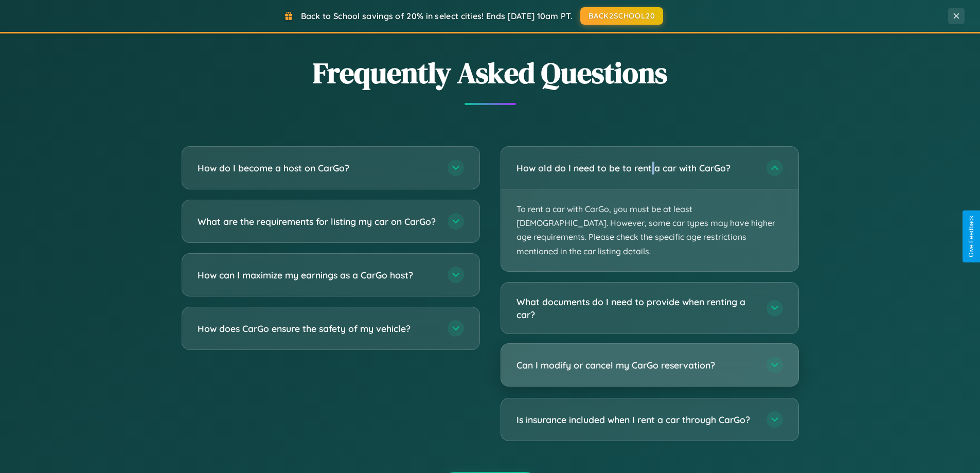 The image size is (980, 473). I want to click on h3: Can I modify or cancel my CarGo reservation?, so click(637, 365).